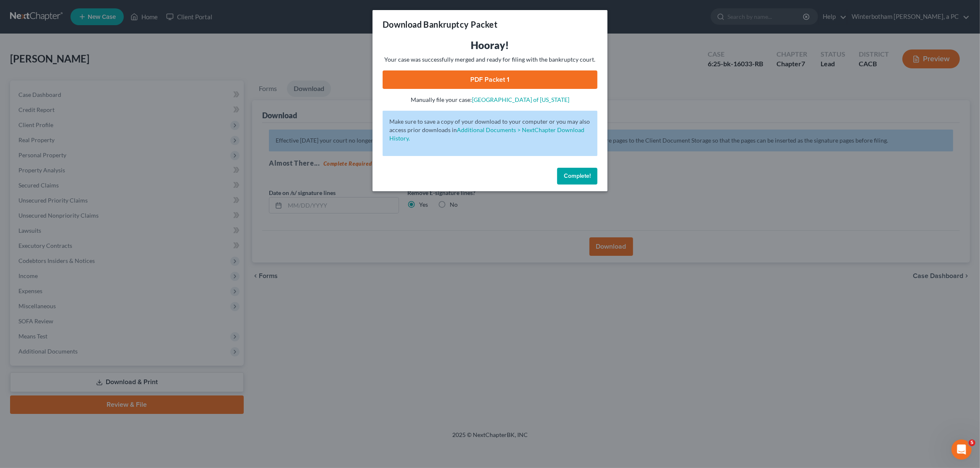  Describe the element at coordinates (577, 176) in the screenshot. I see `span: Complete!` at that location.